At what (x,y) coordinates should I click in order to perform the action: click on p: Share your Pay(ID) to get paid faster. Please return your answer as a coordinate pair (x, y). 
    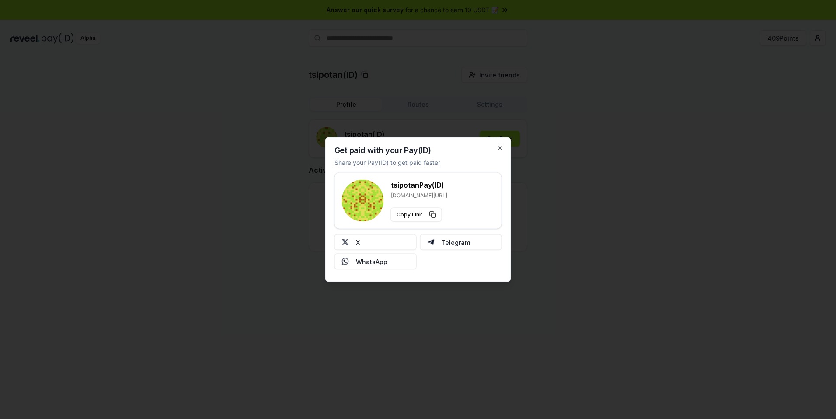
    Looking at the image, I should click on (387, 162).